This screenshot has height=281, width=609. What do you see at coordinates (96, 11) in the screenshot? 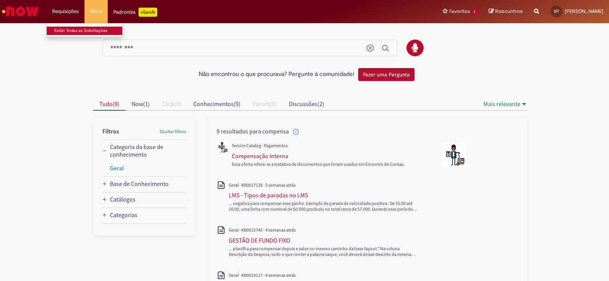
I see `span: More` at bounding box center [96, 11].